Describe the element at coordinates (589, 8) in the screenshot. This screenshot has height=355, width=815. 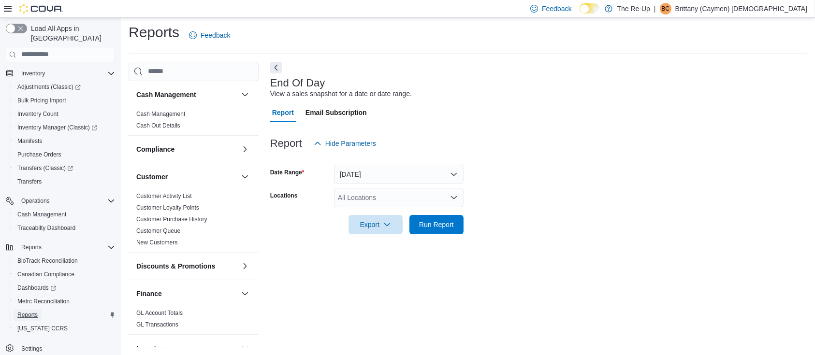
I see `input: Dark Mode` at that location.